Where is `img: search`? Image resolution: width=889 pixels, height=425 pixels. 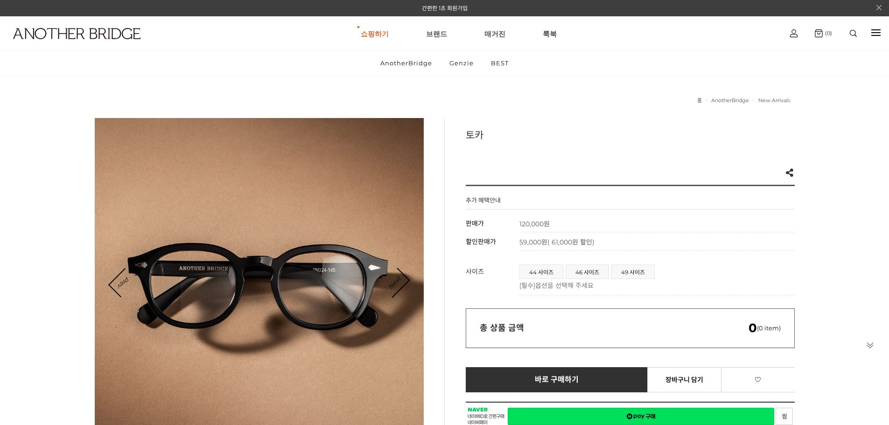 img: search is located at coordinates (853, 33).